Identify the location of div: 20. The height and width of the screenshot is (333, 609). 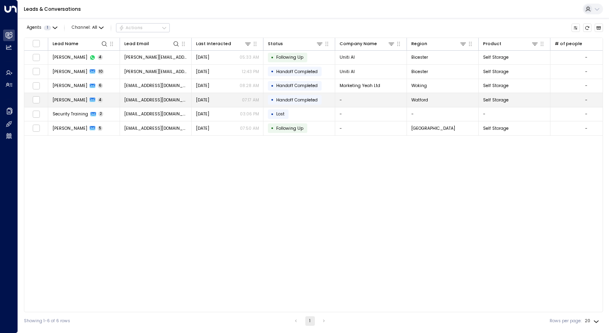
(593, 321).